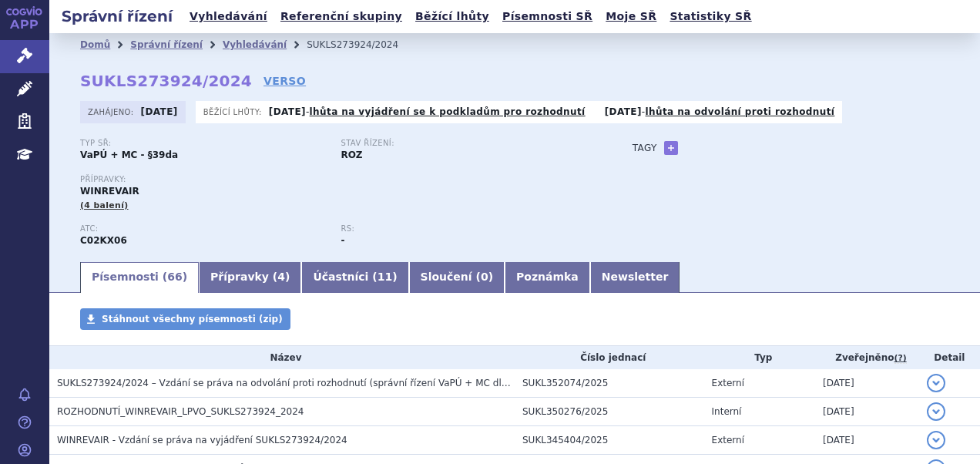 The width and height of the screenshot is (980, 464). I want to click on th: Detail, so click(949, 358).